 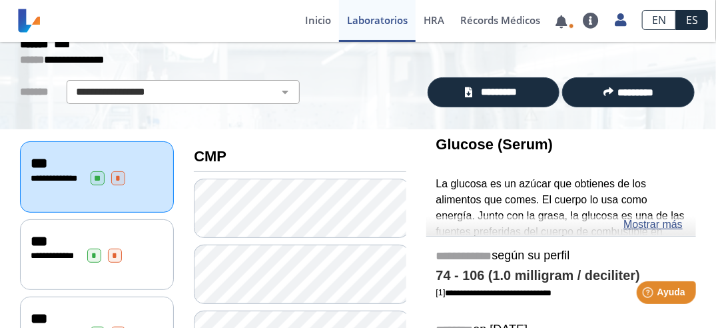 What do you see at coordinates (494, 292) in the screenshot?
I see `a: [1]` at bounding box center [494, 292].